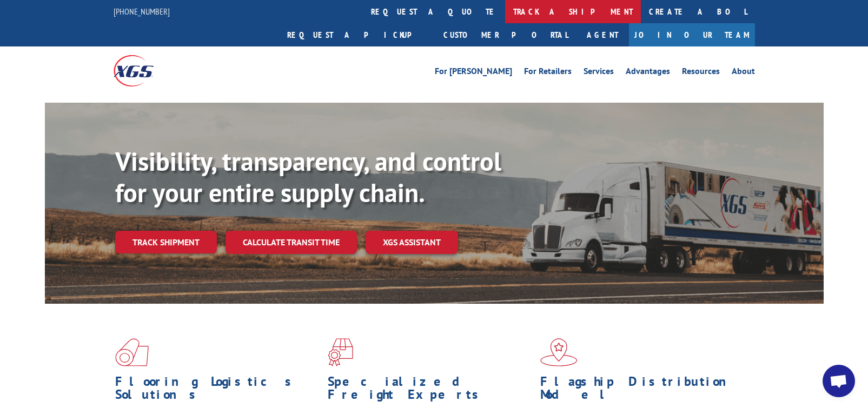  What do you see at coordinates (291, 242) in the screenshot?
I see `a: Calculate transit time` at bounding box center [291, 242].